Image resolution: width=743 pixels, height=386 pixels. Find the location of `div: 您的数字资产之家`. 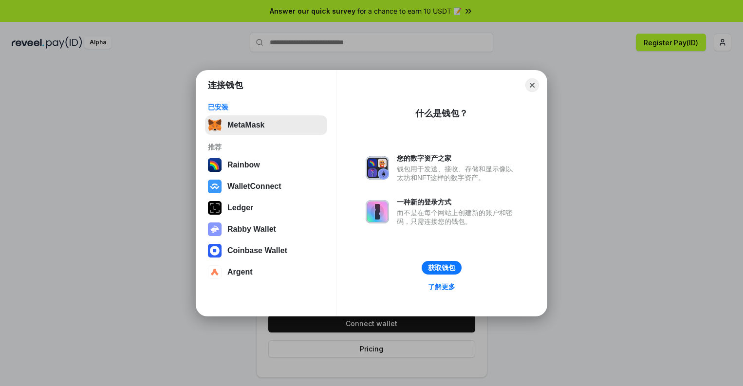

div: 您的数字资产之家 is located at coordinates (457, 158).